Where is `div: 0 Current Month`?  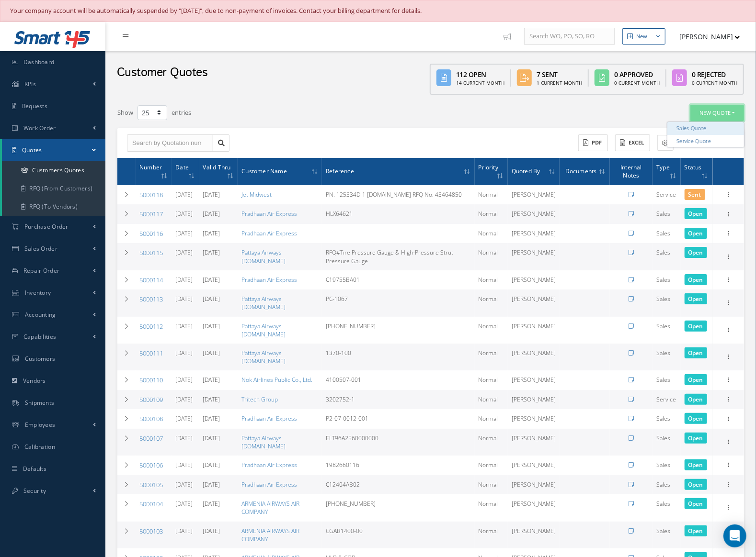
div: 0 Current Month is located at coordinates (636, 83).